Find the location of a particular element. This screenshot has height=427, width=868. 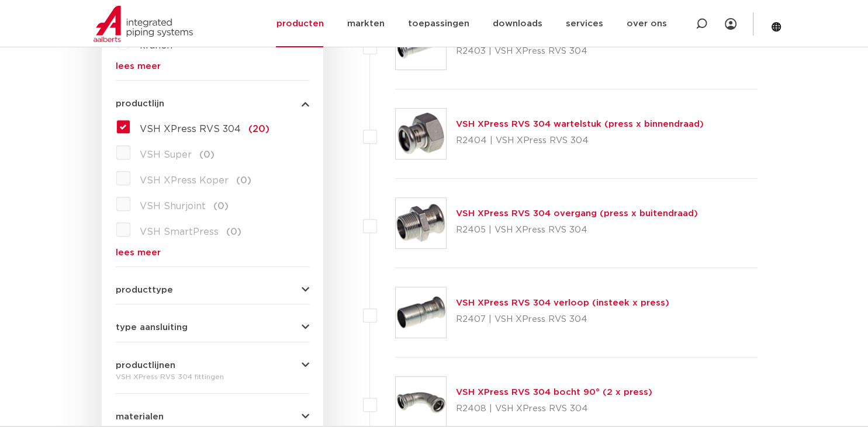

button: producttype is located at coordinates (212, 290).